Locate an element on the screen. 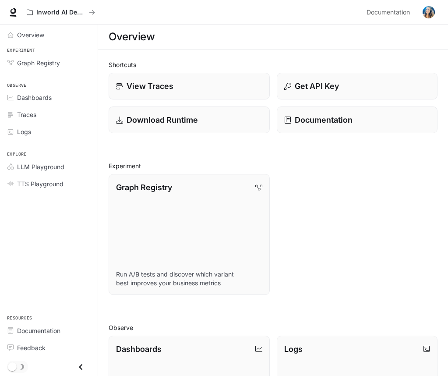  a: Traces is located at coordinates (49, 114).